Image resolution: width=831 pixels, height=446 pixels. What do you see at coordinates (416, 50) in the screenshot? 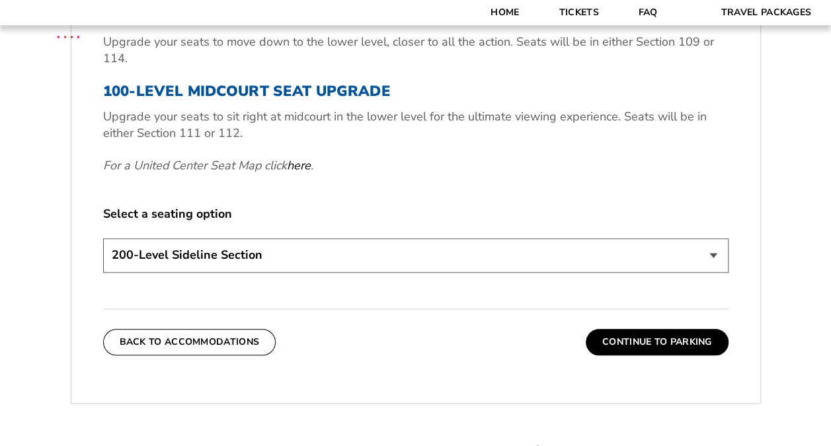
I see `p: Upgrade your seats to move down to the lower level, closer to all the action. Seats will be in ei...` at bounding box center [416, 50].